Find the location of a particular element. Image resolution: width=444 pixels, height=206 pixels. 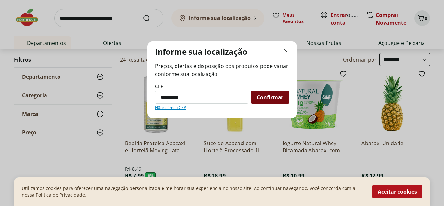

button: Aceitar cookies is located at coordinates (397, 191).